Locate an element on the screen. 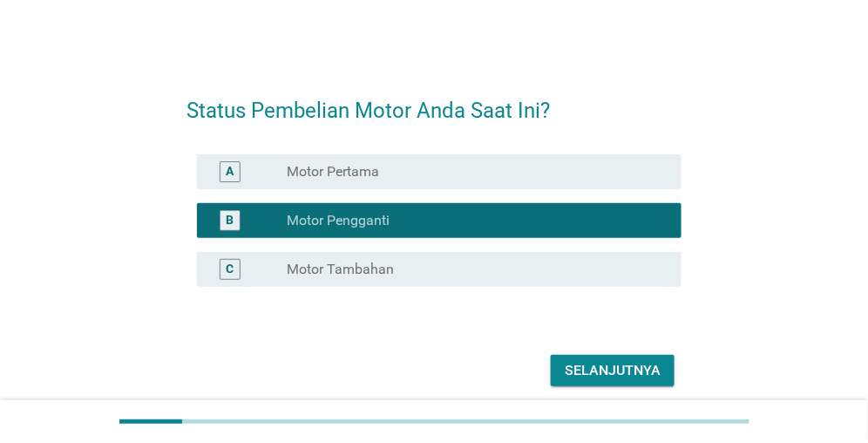 The image size is (868, 443). button: Selanjutnya is located at coordinates (612, 371).